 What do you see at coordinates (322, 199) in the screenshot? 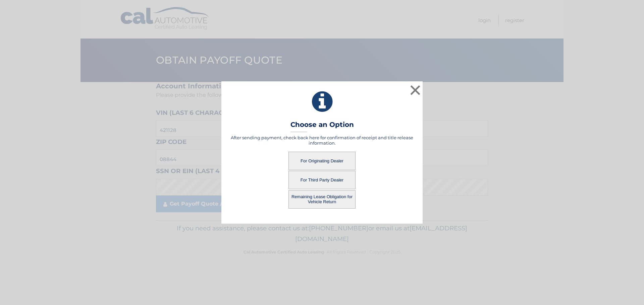
I see `button: Remaining Lease Obligation for Vehicle Return` at bounding box center [322, 199].